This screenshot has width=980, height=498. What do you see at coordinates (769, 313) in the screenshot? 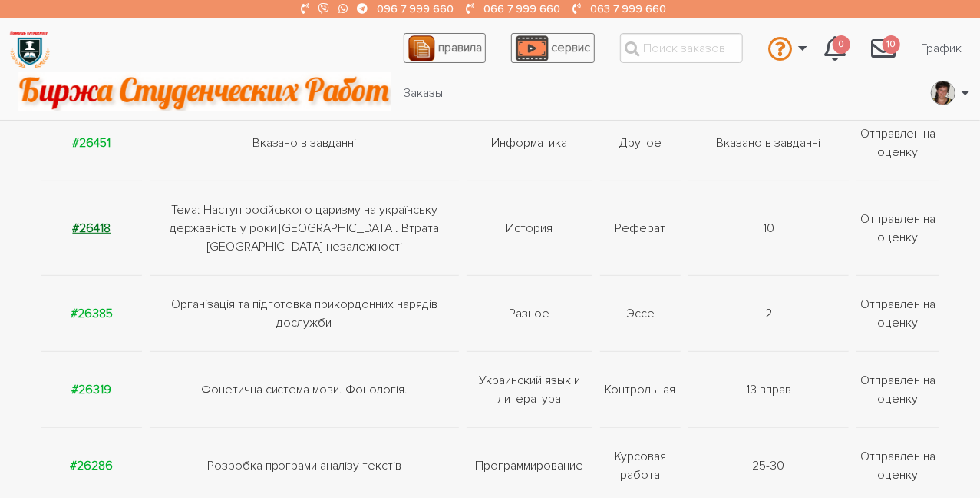
I see `td: 2` at bounding box center [769, 313].